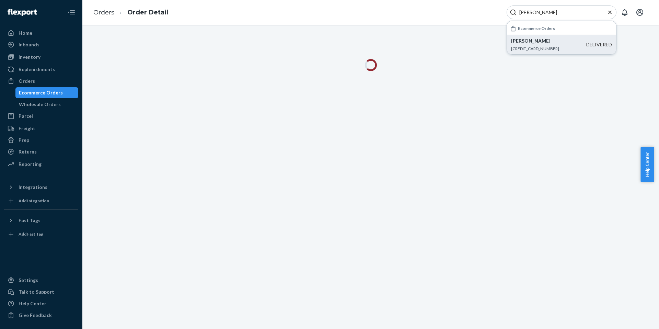 The image size is (659, 329). What do you see at coordinates (37, 69) in the screenshot?
I see `div: Replenishments` at bounding box center [37, 69].